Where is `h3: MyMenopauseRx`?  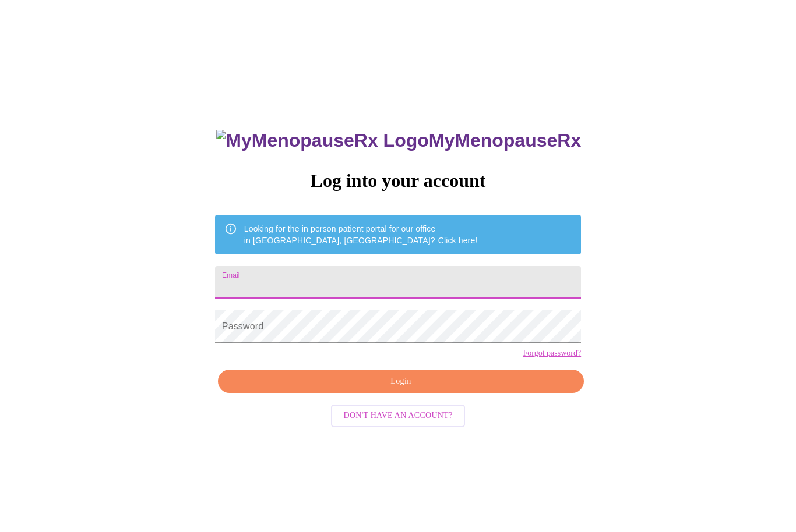
h3: MyMenopauseRx is located at coordinates (399, 141).